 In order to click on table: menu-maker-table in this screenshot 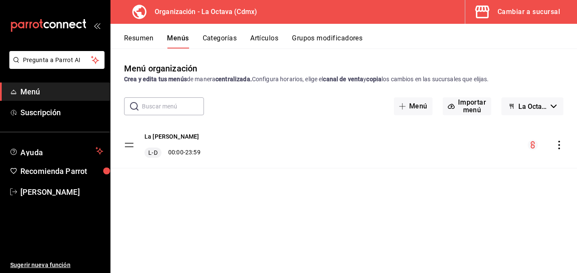, I will do `click(344, 145)`.